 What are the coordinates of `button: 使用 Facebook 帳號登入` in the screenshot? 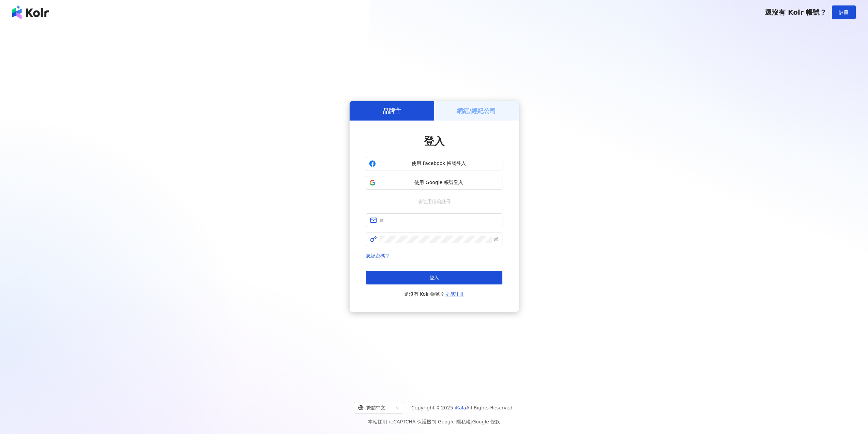 It's located at (434, 164).